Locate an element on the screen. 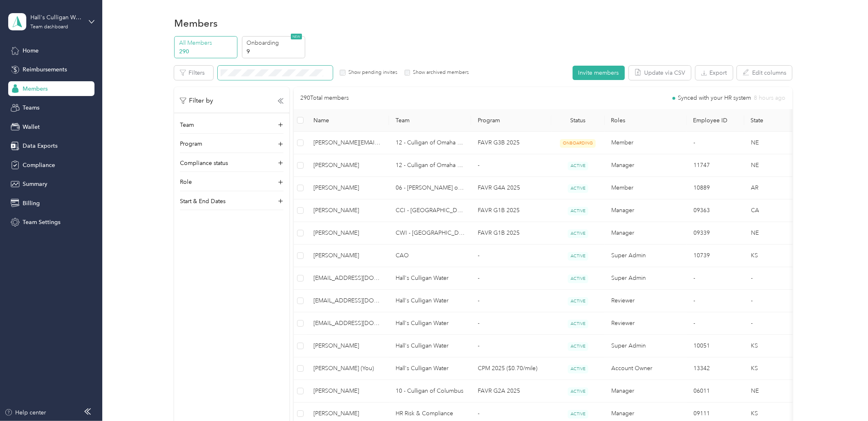 This screenshot has width=868, height=421. span: Data Exports is located at coordinates (40, 146).